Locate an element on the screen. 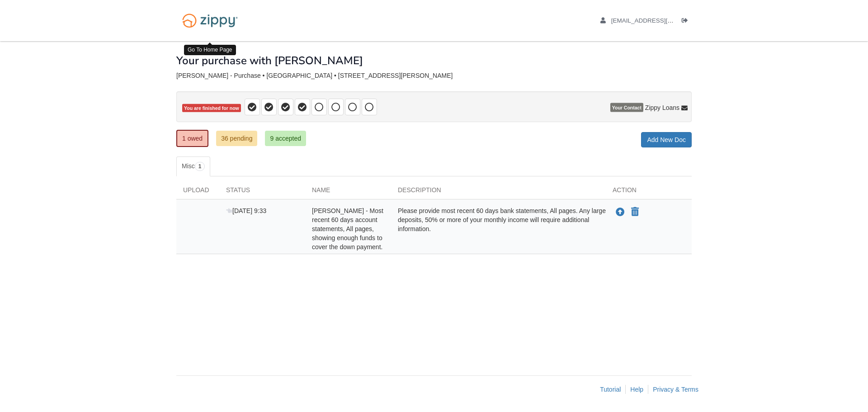 The height and width of the screenshot is (412, 868). button: Upload Nathaniel Monteiro - Most recent 60 days account statements, All pages, showing enough fun... is located at coordinates (620, 212).